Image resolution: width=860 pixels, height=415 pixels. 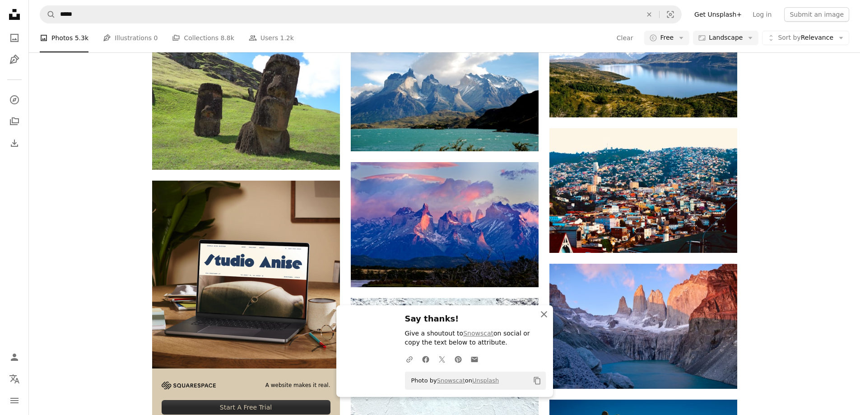 I want to click on a: A mountain range with a lake and clouds in the foreground, so click(x=445, y=224).